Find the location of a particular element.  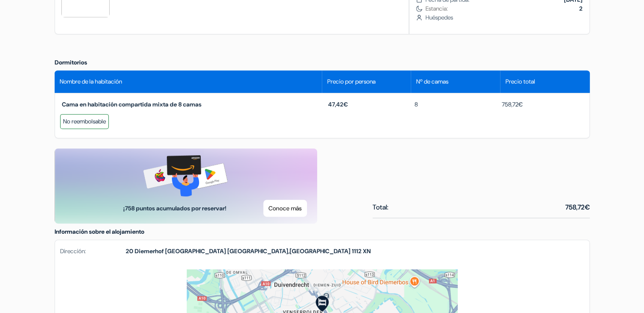

span: Total: is located at coordinates (380, 207).